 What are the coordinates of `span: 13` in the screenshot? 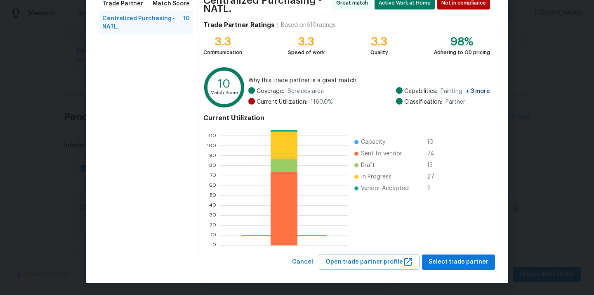 It's located at (434, 165).